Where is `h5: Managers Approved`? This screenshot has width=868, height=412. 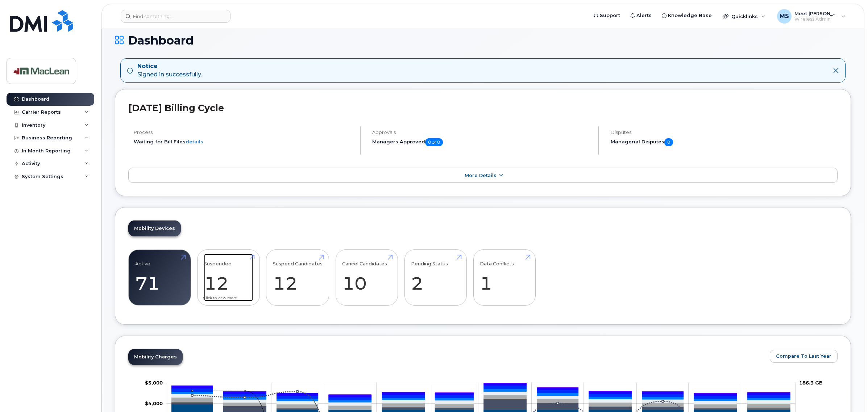
h5: Managers Approved is located at coordinates (482, 142).